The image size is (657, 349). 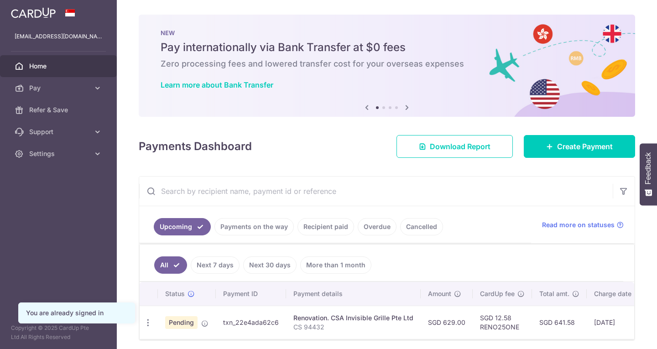 I want to click on a: More than 1 month, so click(x=336, y=265).